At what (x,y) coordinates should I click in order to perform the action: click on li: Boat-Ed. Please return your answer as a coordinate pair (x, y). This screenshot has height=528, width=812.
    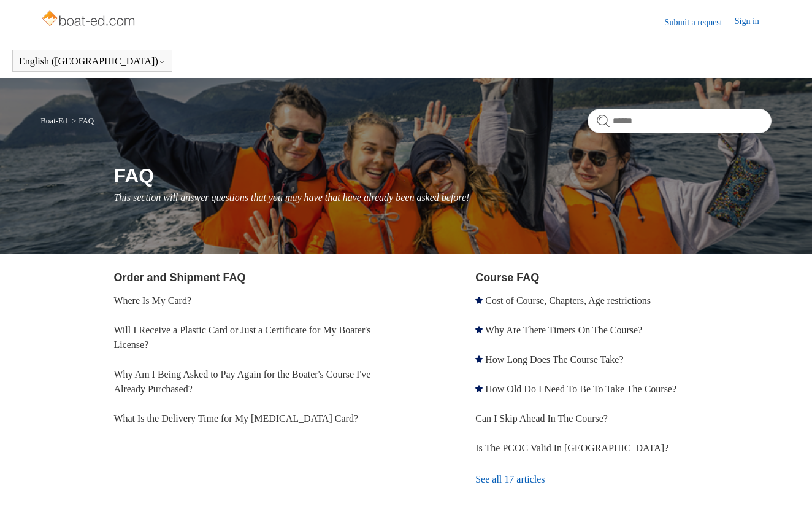
    Looking at the image, I should click on (55, 120).